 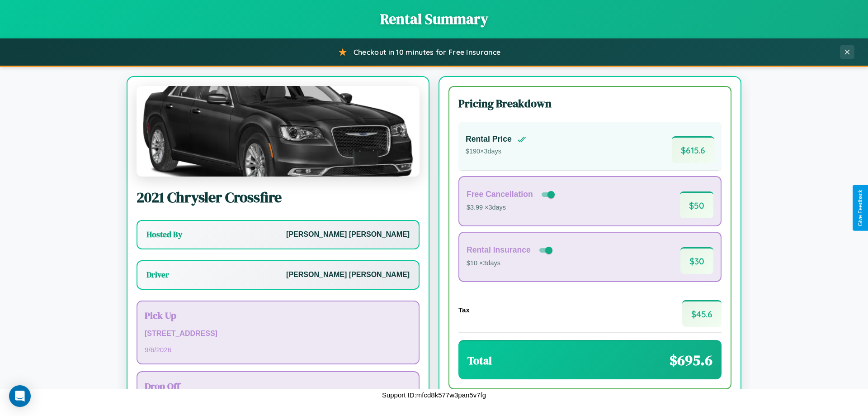 What do you see at coordinates (278, 349) in the screenshot?
I see `p: 9 / 6 / 2026` at bounding box center [278, 349].